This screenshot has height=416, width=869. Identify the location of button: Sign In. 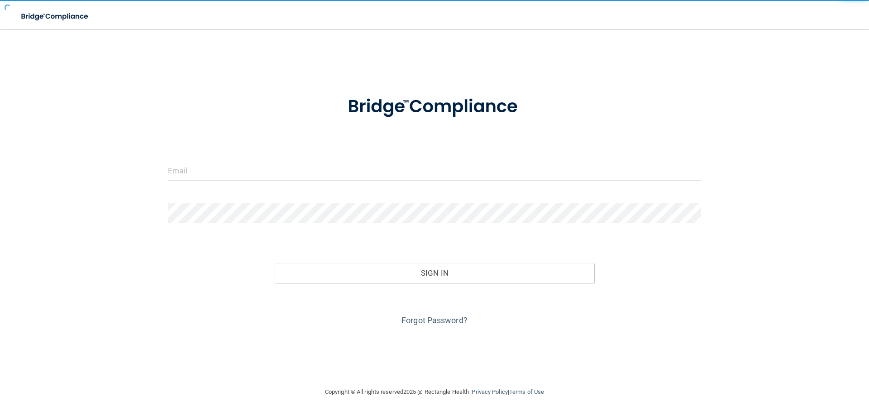
(434, 273).